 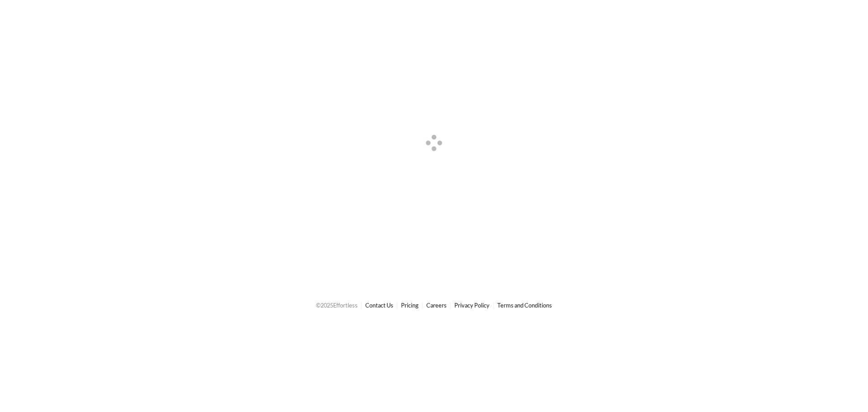 What do you see at coordinates (380, 305) in the screenshot?
I see `a: Contact Us` at bounding box center [380, 305].